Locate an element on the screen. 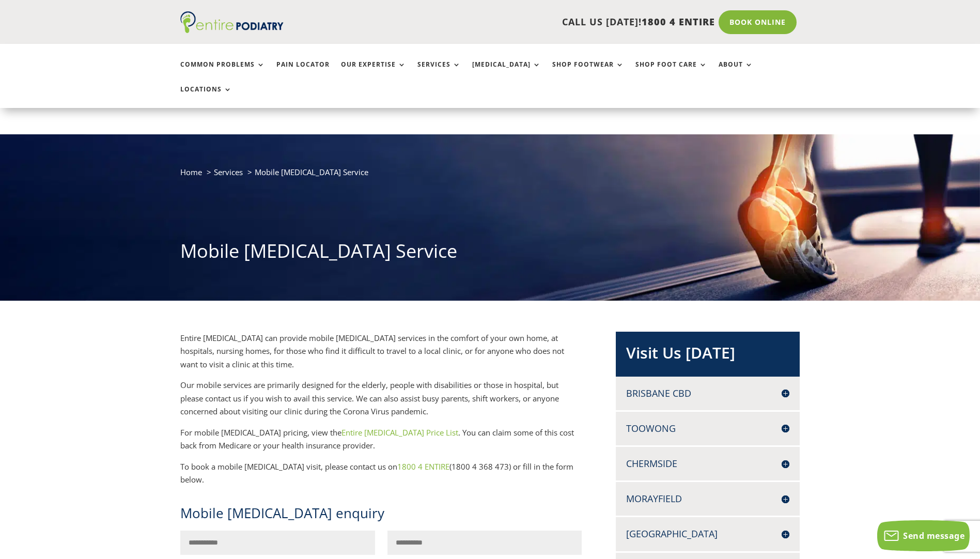 The image size is (980, 559). a: Pain Locator is located at coordinates (302, 72).